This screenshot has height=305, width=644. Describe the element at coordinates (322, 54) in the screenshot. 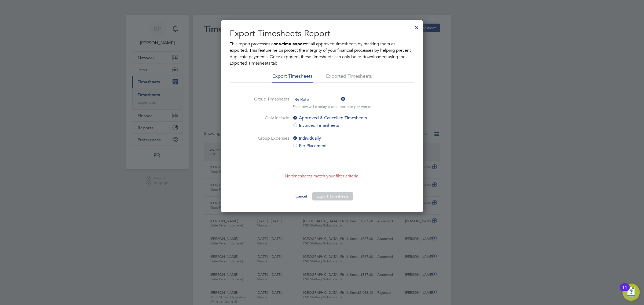

I see `p: This report processes a of all approved timesheets by marking them as exported. This feature help...` at that location.